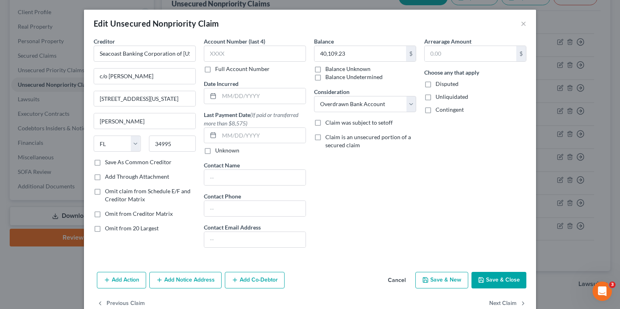 The width and height of the screenshot is (620, 309). Describe the element at coordinates (148, 195) in the screenshot. I see `span: Omit claim from Schedule E/F and Creditor Matrix` at that location.